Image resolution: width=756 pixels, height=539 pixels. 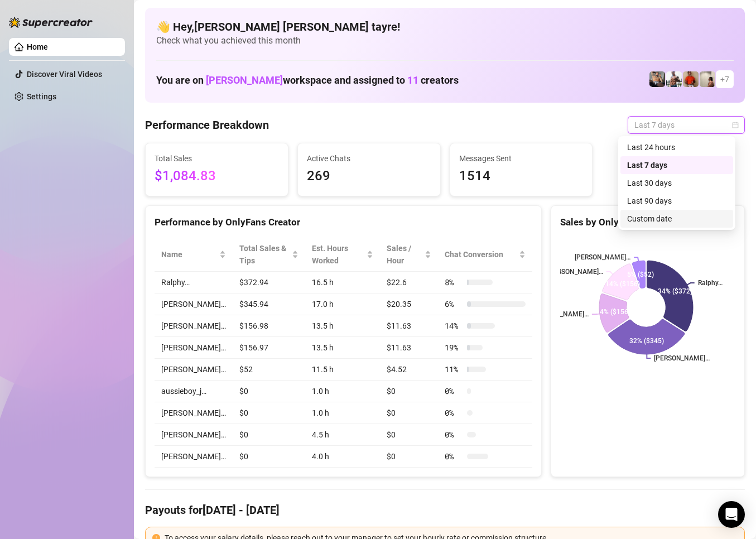 What do you see at coordinates (677, 183) in the screenshot?
I see `div: Last 30 days` at bounding box center [677, 183].